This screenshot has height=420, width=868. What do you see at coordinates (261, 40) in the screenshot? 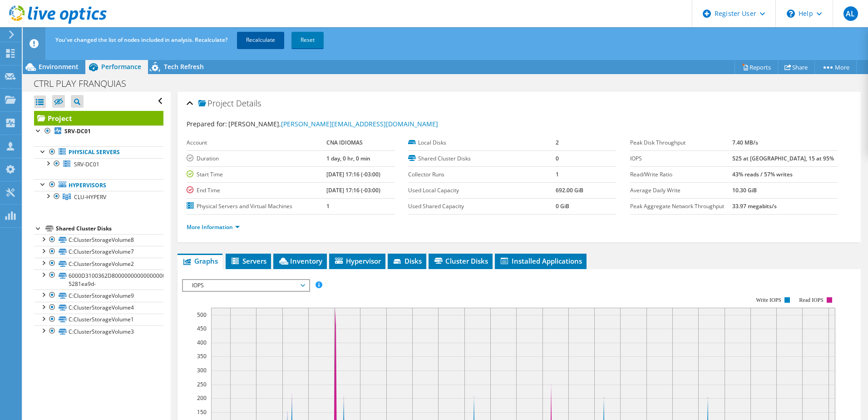
I see `a: Recalculate` at bounding box center [261, 40].